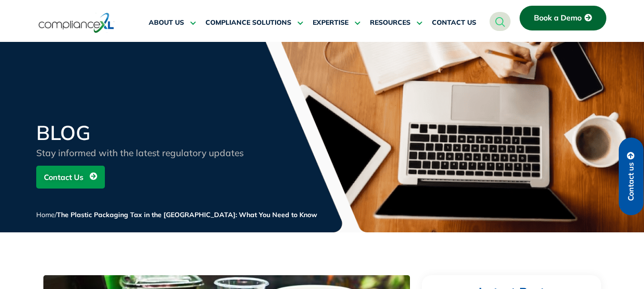  What do you see at coordinates (557, 18) in the screenshot?
I see `span: Book a Demo` at bounding box center [557, 18].